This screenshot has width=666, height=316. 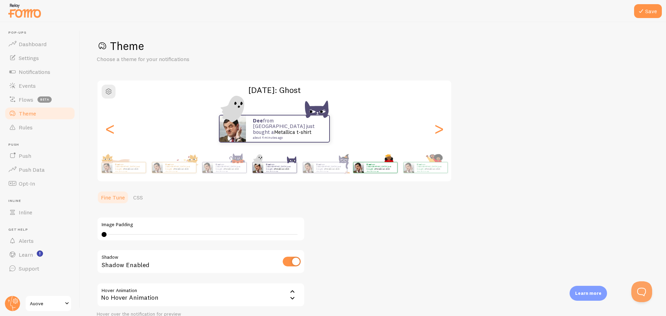 What do you see at coordinates (29, 58) in the screenshot?
I see `span: Settings` at bounding box center [29, 58].